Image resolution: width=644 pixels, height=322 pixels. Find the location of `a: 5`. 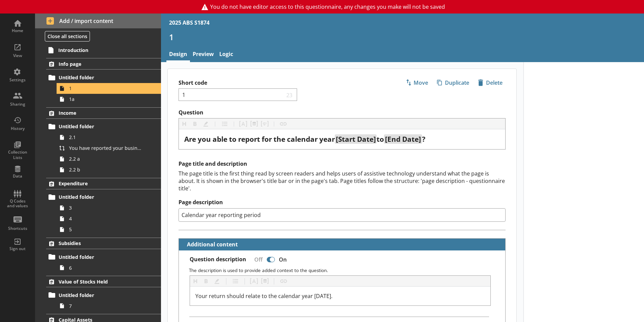

a: 5 is located at coordinates (109, 229).